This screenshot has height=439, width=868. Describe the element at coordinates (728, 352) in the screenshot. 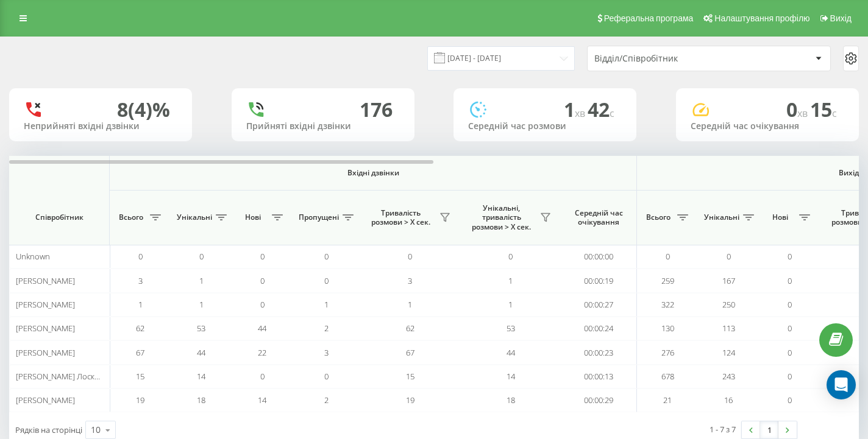

I see `span: 124` at that location.